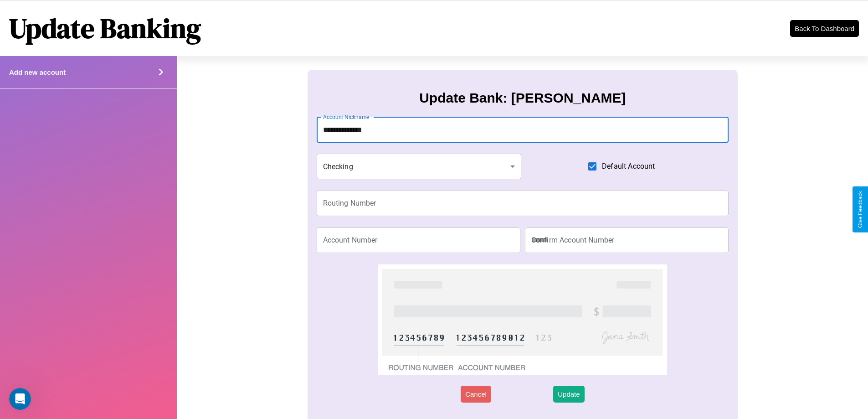  I want to click on div: Give Feedback, so click(860, 209).